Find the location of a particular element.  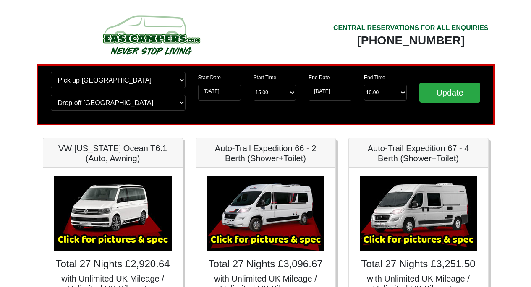

h4: Total 27 Nights £2,920.64 is located at coordinates (113, 264).